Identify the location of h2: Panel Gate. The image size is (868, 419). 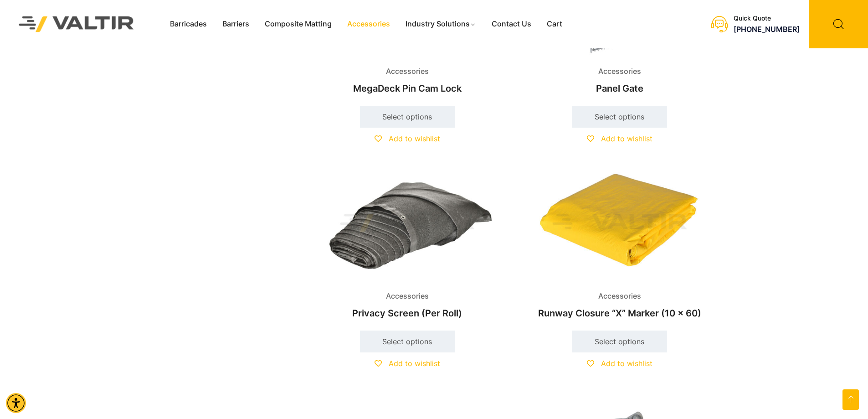
(620, 89).